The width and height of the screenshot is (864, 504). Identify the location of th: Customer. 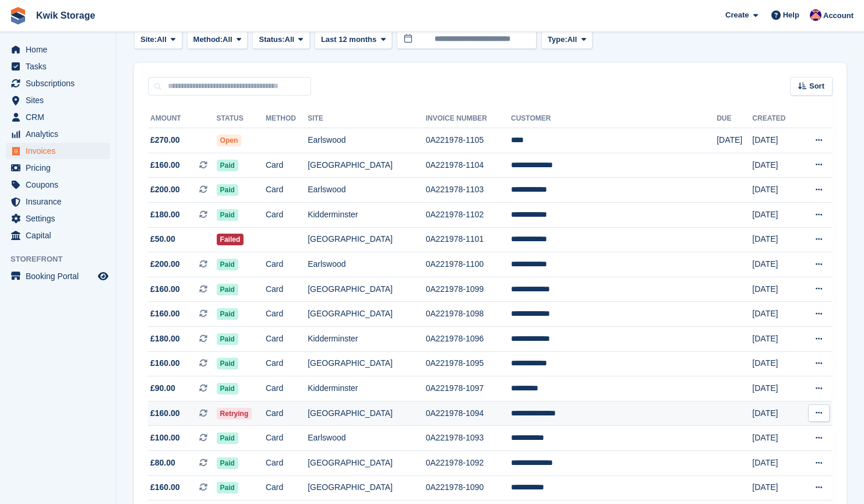
(613, 119).